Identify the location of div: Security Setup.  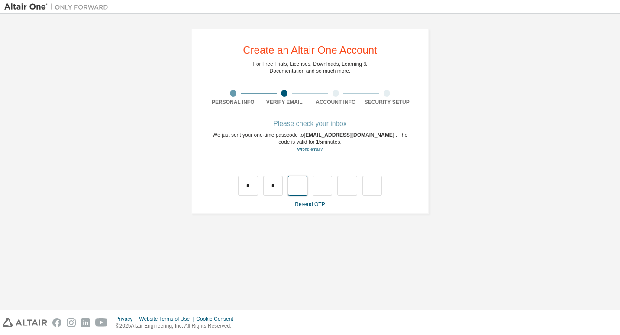
(387, 102).